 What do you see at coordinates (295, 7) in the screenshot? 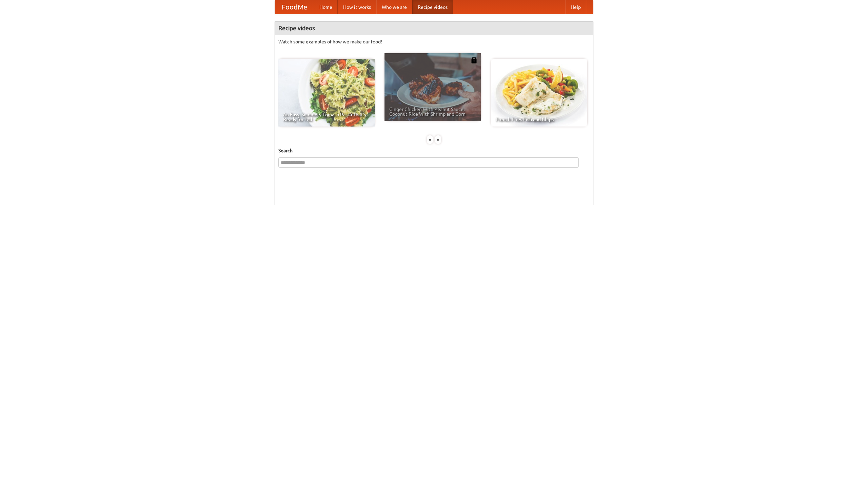
I see `a: FoodMe` at bounding box center [295, 7].